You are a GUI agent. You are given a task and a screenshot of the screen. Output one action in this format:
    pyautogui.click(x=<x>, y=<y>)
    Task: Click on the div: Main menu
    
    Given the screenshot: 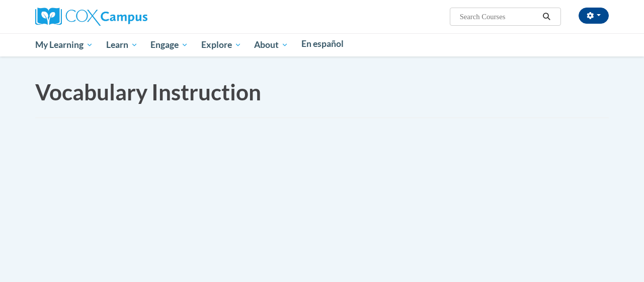 What is the action you would take?
    pyautogui.click(x=322, y=45)
    